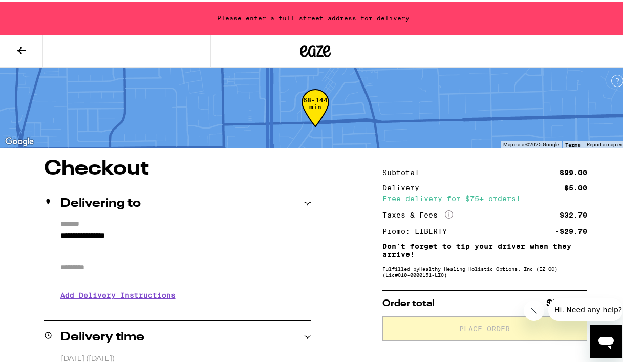 The width and height of the screenshot is (623, 364). What do you see at coordinates (178, 167) in the screenshot?
I see `h1: Checkout` at bounding box center [178, 167].